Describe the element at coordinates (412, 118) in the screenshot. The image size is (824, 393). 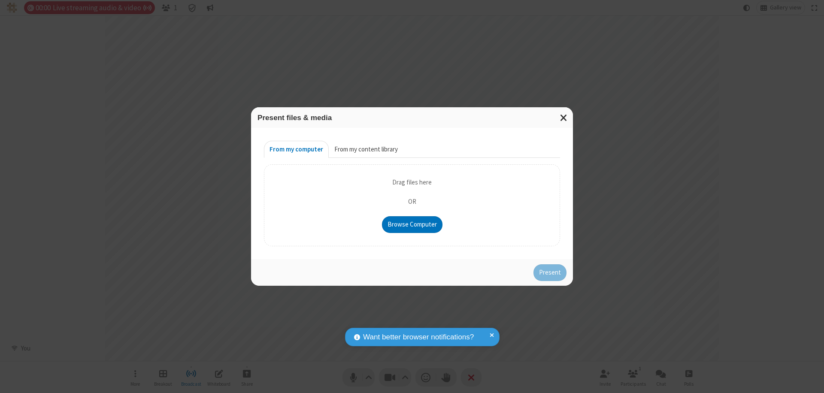
I see `h3: Present files & media` at that location.